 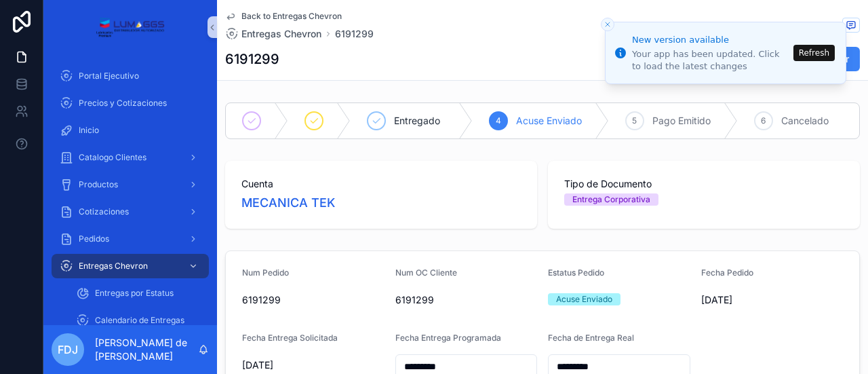 I want to click on a: Productos, so click(x=130, y=185).